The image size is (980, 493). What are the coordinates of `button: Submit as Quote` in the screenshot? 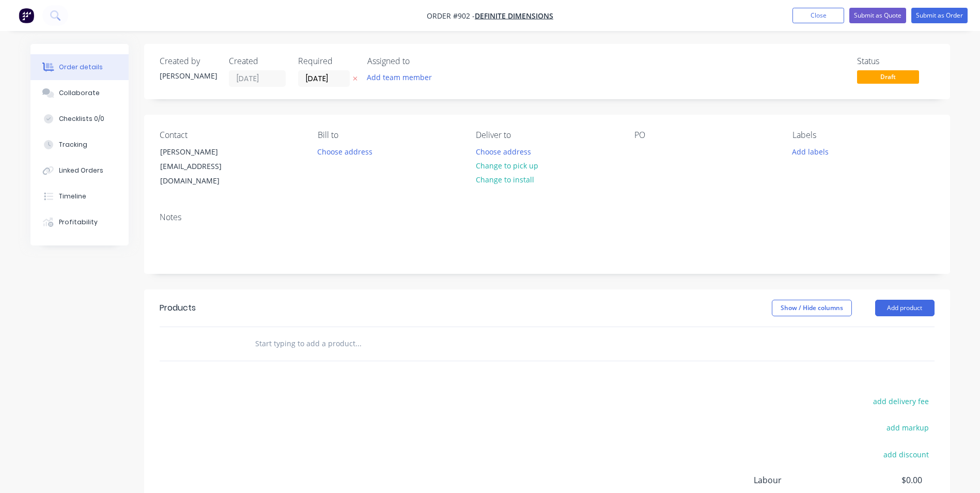 It's located at (877, 16).